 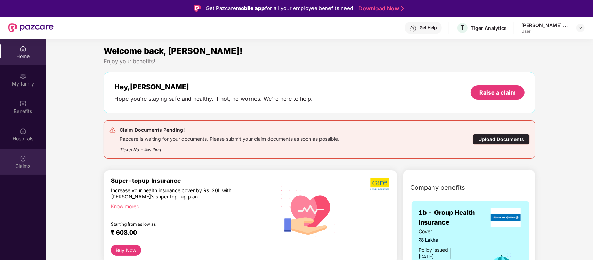 I want to click on div: Policy issued, so click(x=433, y=250).